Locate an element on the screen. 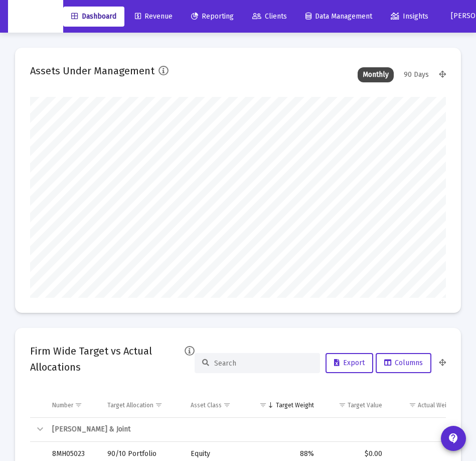 The image size is (476, 461). span: Show filter options for column 'Target Weight' is located at coordinates (263, 405).